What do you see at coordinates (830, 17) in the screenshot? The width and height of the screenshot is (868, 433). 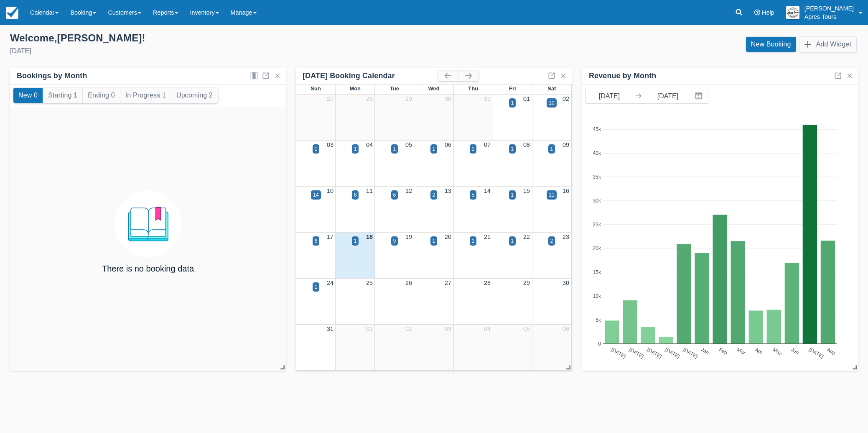 I see `p: Apres Tours` at bounding box center [830, 17].